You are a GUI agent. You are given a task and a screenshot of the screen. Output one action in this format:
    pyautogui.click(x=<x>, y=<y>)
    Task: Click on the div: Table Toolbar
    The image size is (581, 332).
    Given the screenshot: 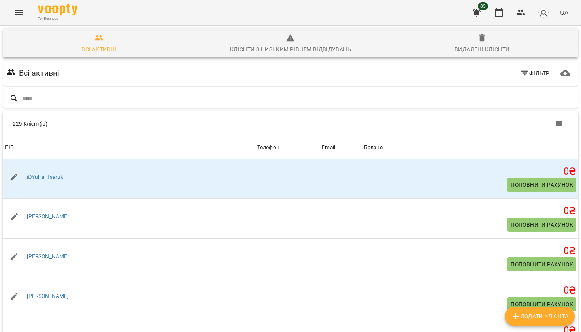 What is the action you would take?
    pyautogui.click(x=291, y=124)
    